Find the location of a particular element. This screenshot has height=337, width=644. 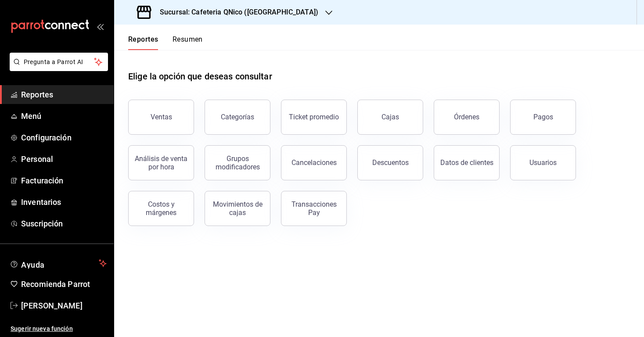

button: Cajas is located at coordinates (391, 118).